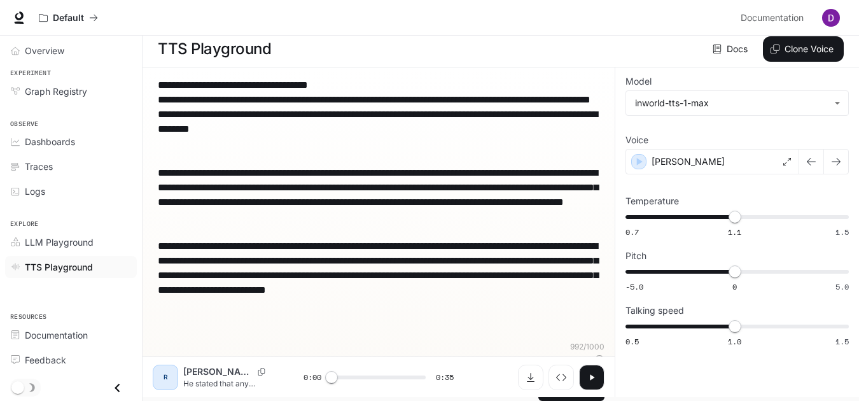 The width and height of the screenshot is (859, 401). I want to click on span: Graph Registry, so click(56, 91).